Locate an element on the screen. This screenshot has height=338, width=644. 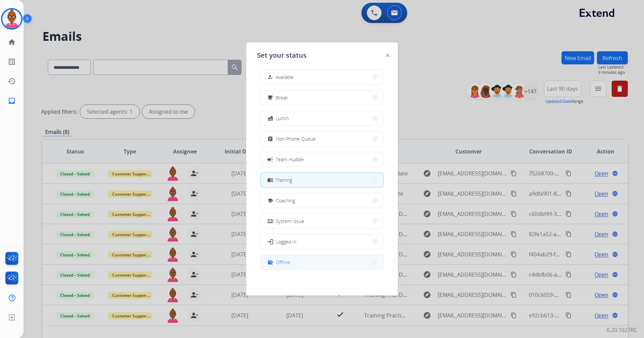
button: Lunch is located at coordinates (322, 118).